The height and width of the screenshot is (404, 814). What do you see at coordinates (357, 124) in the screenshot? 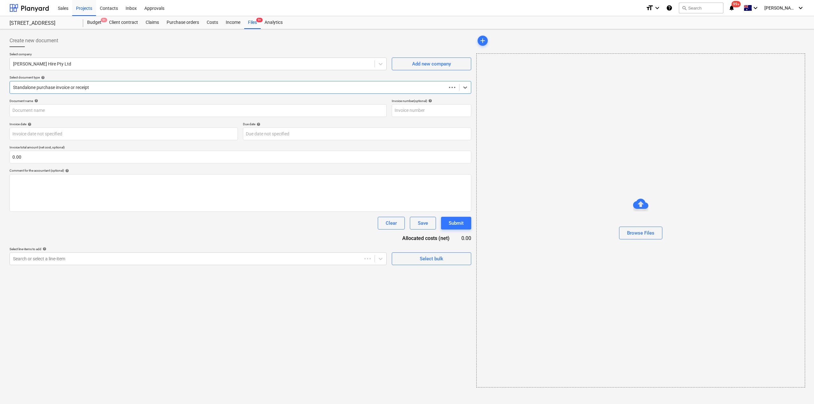
I see `div: Due date` at bounding box center [357, 124].